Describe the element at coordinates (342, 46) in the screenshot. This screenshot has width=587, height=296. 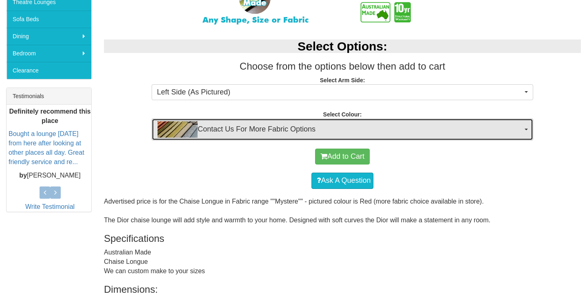
I see `b: Select Options:` at that location.